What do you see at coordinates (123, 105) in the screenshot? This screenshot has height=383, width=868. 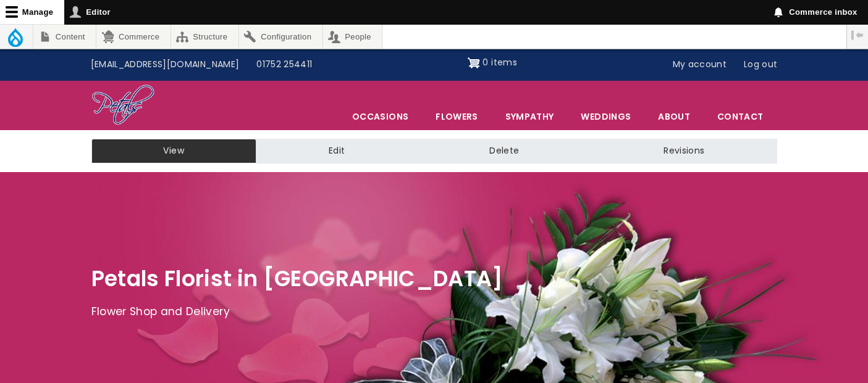 I see `img: Home` at bounding box center [123, 105].